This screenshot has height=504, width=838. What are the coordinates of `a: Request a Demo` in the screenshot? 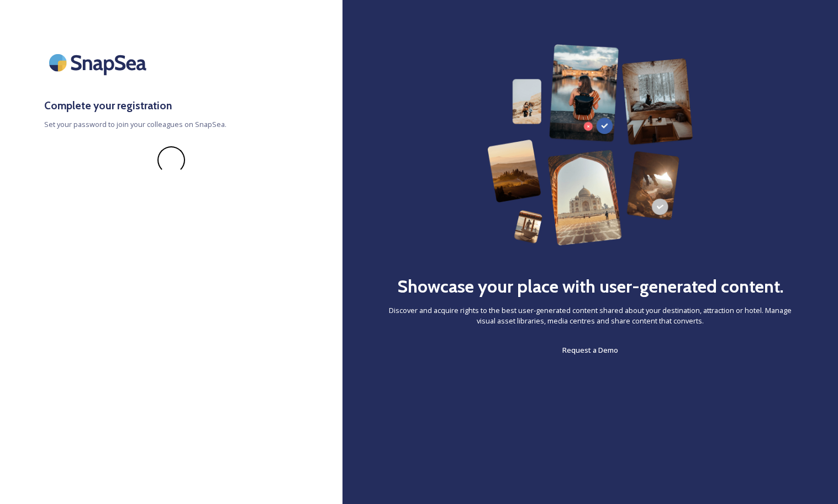 It's located at (590, 350).